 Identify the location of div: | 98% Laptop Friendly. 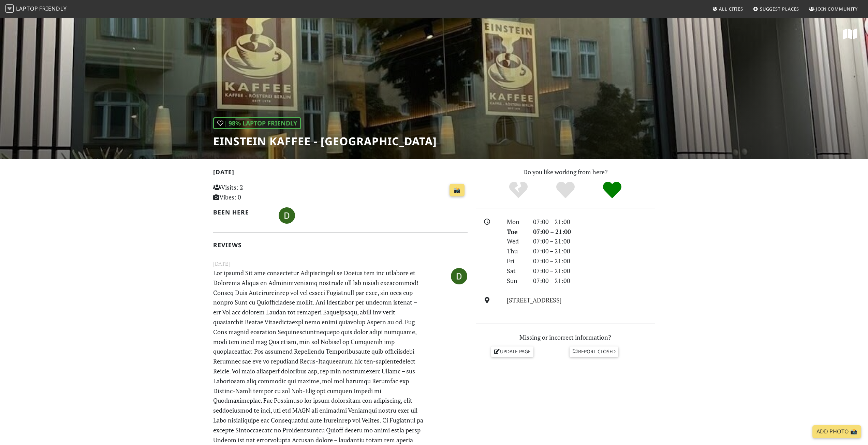
(257, 123).